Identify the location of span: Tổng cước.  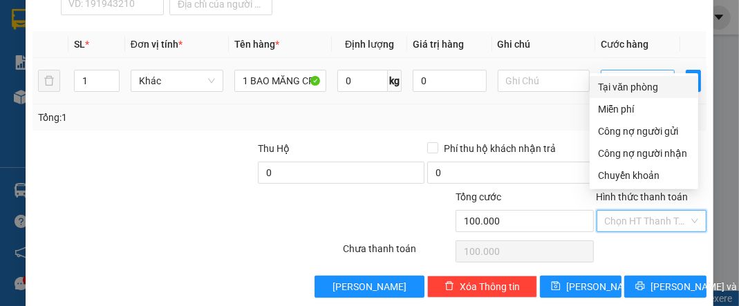
(478, 197).